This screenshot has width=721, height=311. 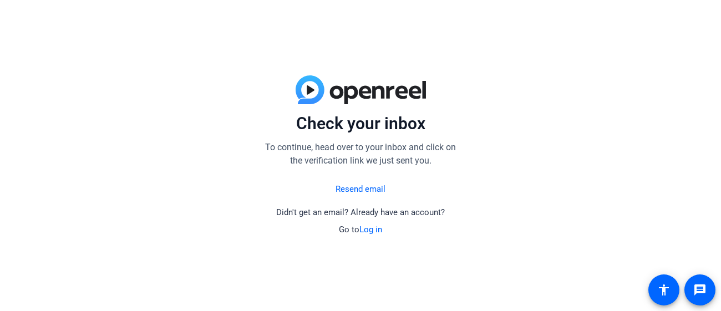 What do you see at coordinates (700, 290) in the screenshot?
I see `mat-icon: message` at bounding box center [700, 290].